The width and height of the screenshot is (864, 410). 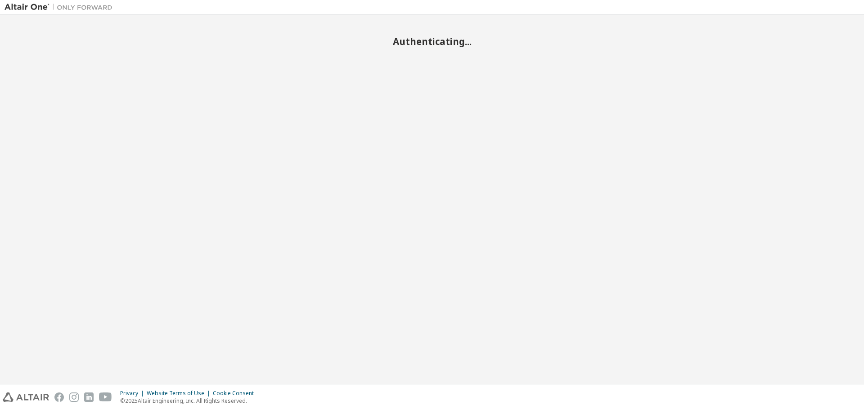 I want to click on img: altair_logo.svg, so click(x=26, y=397).